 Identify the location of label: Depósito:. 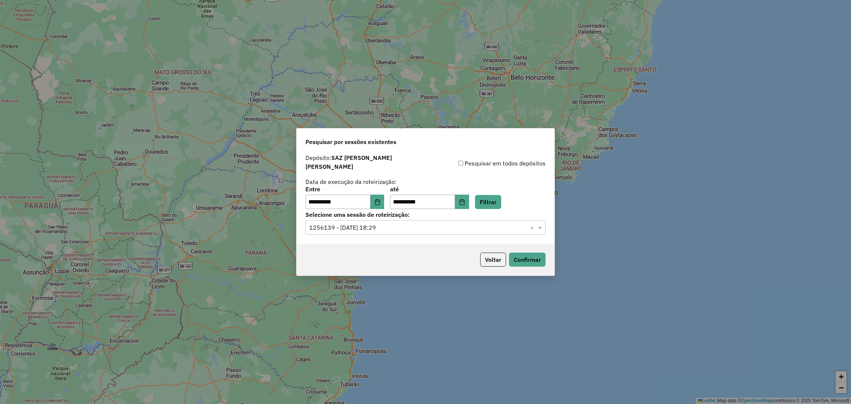
(365, 162).